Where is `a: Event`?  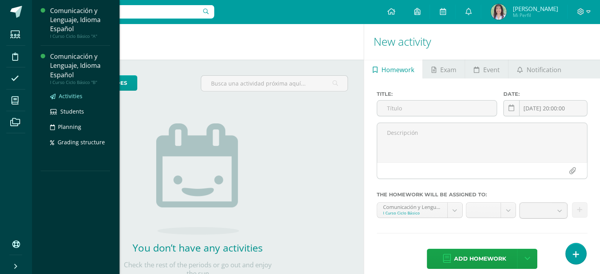
a: Event is located at coordinates (486, 69).